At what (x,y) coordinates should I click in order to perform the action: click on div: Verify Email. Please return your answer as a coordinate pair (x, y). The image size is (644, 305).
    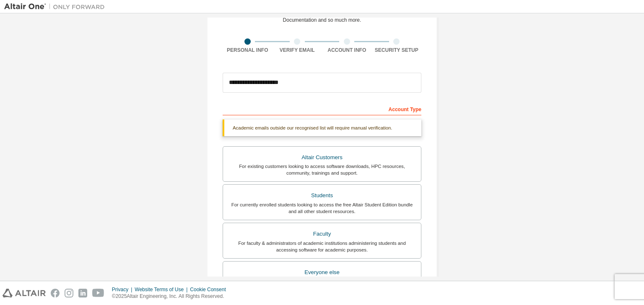
    Looking at the image, I should click on (297, 50).